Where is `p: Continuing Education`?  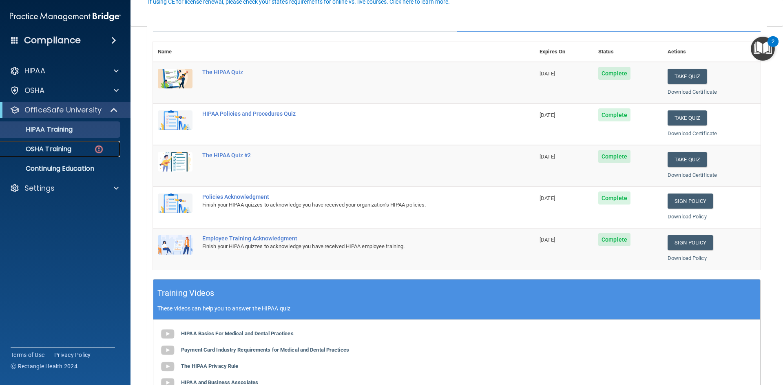 p: Continuing Education is located at coordinates (61, 169).